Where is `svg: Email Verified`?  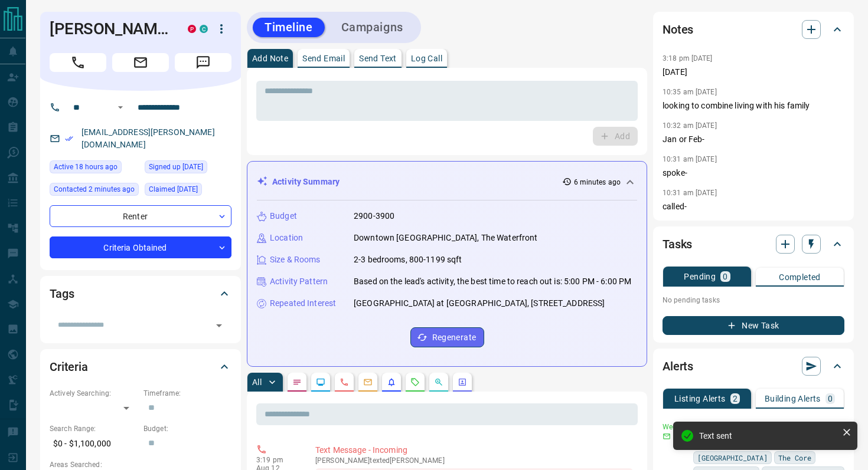
svg: Email Verified is located at coordinates (70, 139).